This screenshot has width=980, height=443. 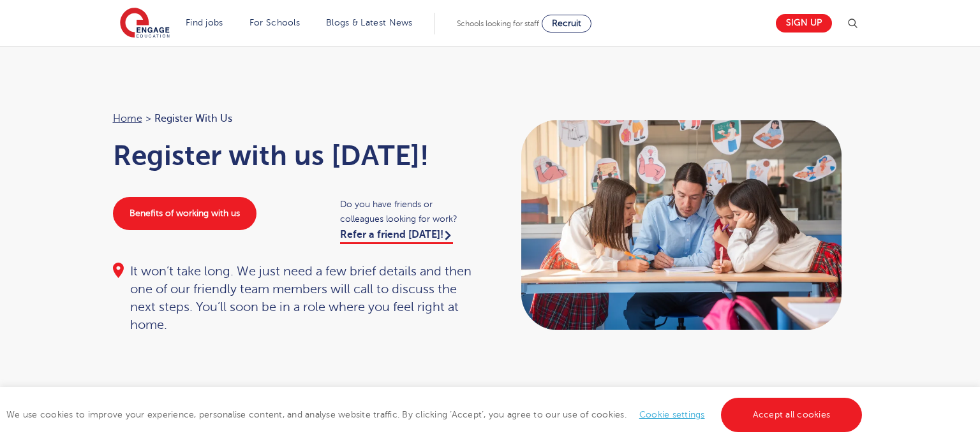 What do you see at coordinates (792, 415) in the screenshot?
I see `a: Accept all cookies` at bounding box center [792, 415].